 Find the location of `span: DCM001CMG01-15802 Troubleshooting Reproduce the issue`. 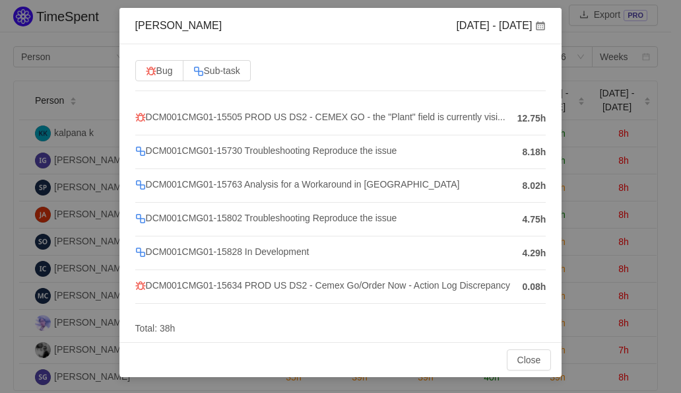

span: DCM001CMG01-15802 Troubleshooting Reproduce the issue is located at coordinates (266, 218).